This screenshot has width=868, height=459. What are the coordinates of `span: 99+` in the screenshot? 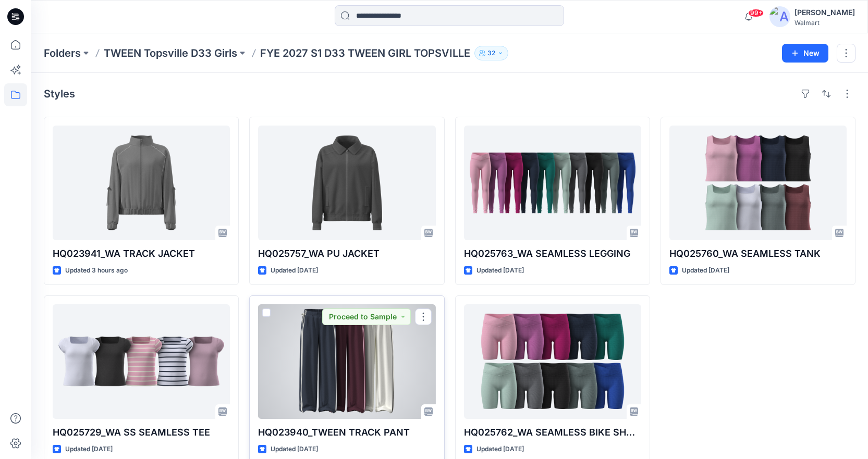 It's located at (756, 13).